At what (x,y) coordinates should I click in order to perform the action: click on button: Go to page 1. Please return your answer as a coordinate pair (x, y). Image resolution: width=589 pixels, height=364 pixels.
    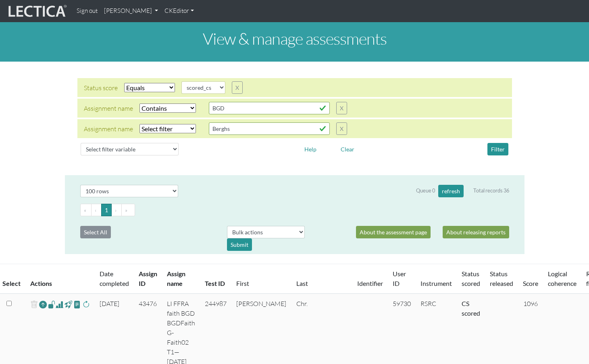
    Looking at the image, I should click on (106, 210).